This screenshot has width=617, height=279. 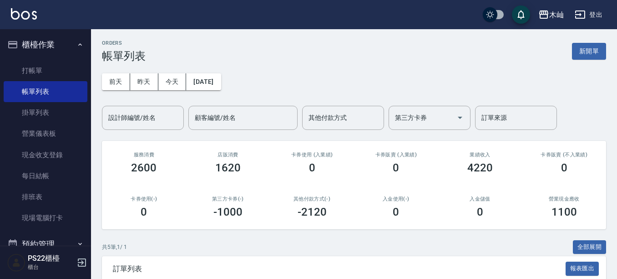 I want to click on h3: -2120, so click(x=312, y=212).